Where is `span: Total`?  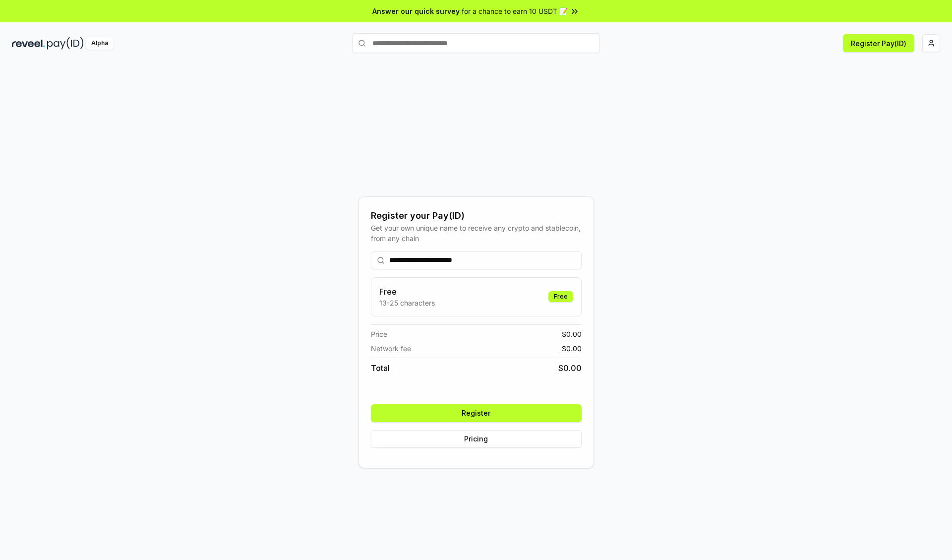 span: Total is located at coordinates (381, 368).